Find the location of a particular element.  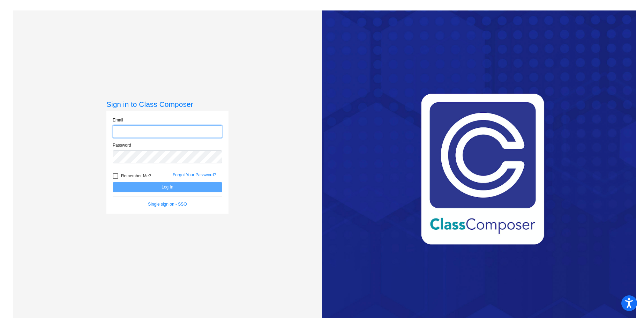

h3: Sign in to Class Composer is located at coordinates (167, 104).